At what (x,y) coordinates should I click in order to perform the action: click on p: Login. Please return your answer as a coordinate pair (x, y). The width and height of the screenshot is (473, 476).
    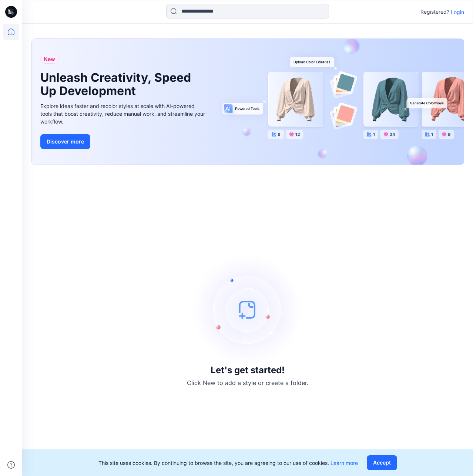
    Looking at the image, I should click on (457, 12).